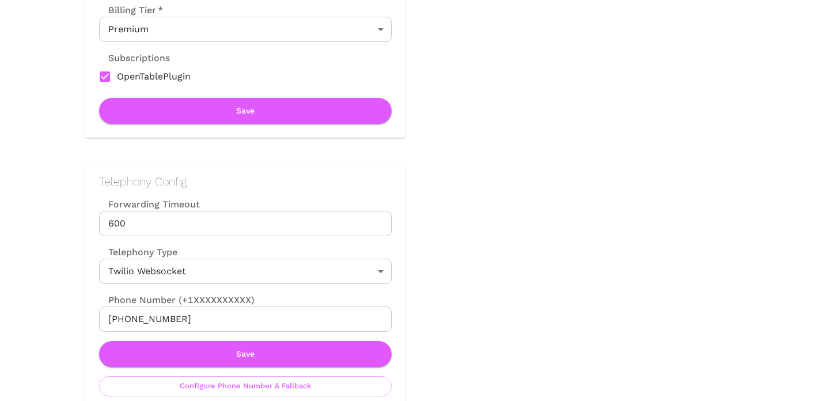 Image resolution: width=834 pixels, height=401 pixels. I want to click on h2: Telephony Config, so click(245, 181).